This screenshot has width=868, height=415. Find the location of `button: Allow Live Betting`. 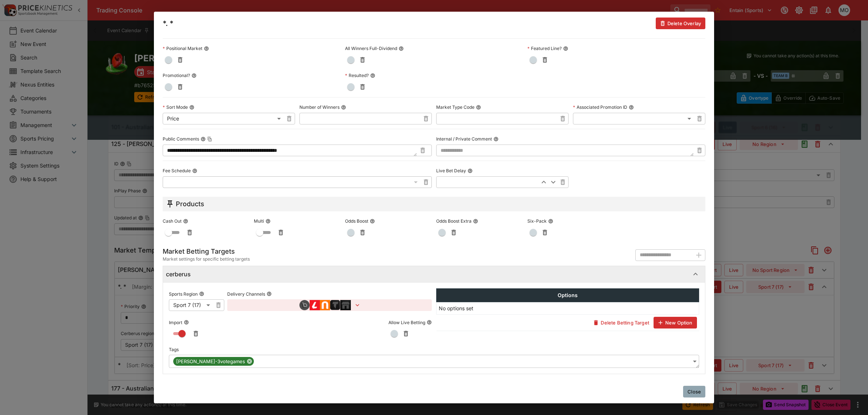

button: Allow Live Betting is located at coordinates (429, 322).